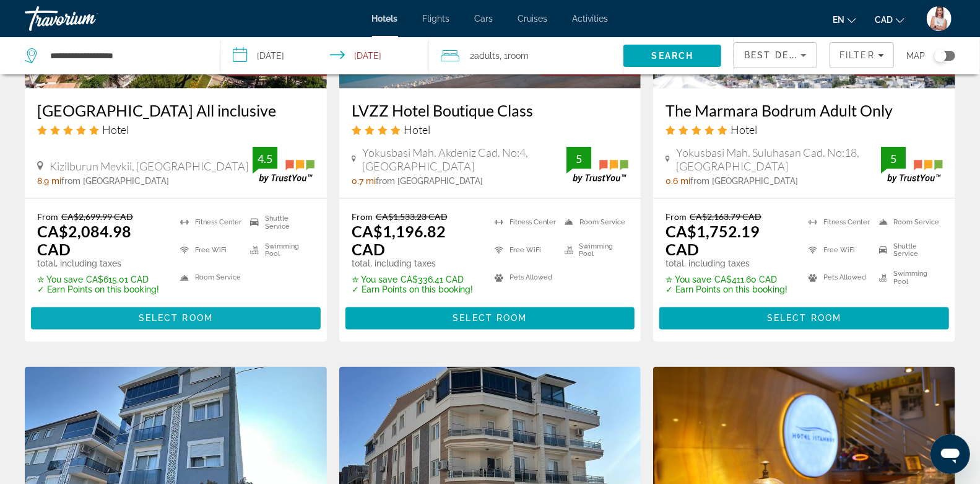  Describe the element at coordinates (730, 280) in the screenshot. I see `p: CA$411.60 CAD` at that location.